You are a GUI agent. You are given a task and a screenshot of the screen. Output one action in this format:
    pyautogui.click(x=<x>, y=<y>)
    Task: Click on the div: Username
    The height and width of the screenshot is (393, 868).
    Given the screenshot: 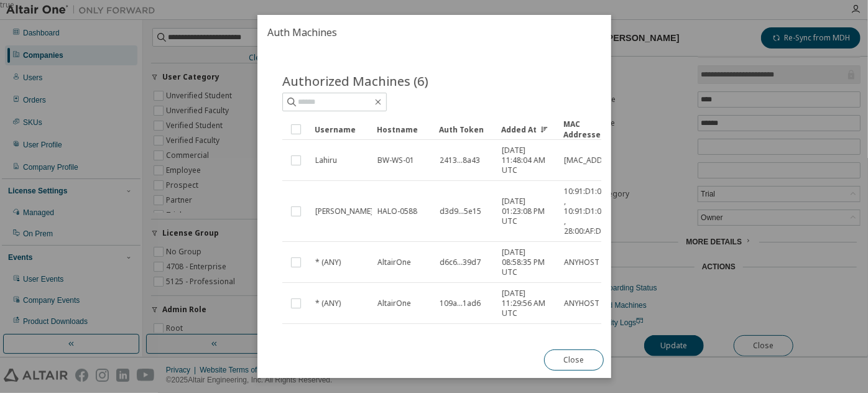 What is the action you would take?
    pyautogui.click(x=341, y=129)
    